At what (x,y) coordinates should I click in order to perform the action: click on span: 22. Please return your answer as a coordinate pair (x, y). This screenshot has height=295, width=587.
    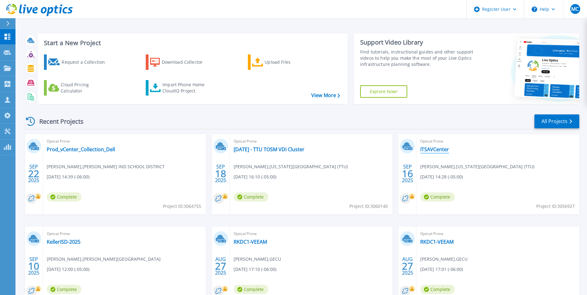
    Looking at the image, I should click on (34, 174).